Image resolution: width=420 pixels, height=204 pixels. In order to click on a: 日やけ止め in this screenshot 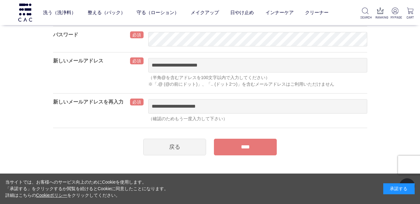, I will do `click(242, 13)`.